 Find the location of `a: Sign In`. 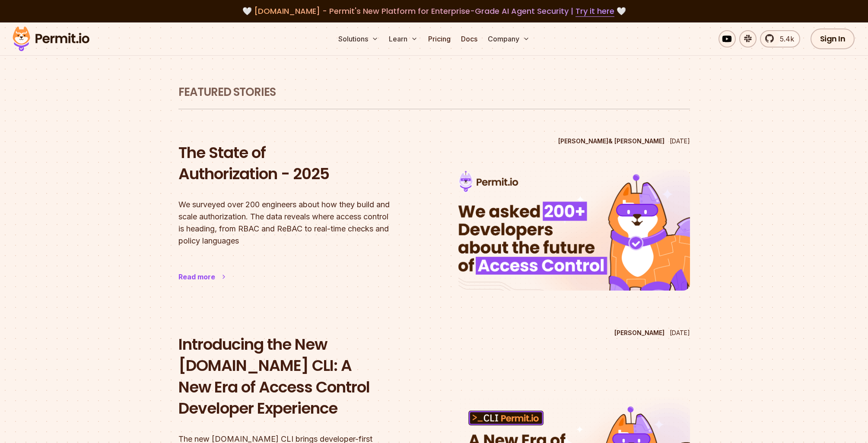

a: Sign In is located at coordinates (833, 39).